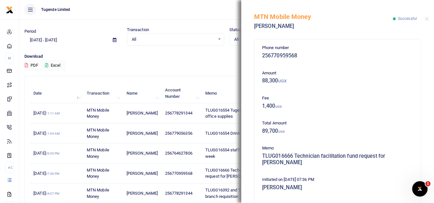 This screenshot has width=434, height=203. I want to click on li: Ac, so click(9, 168).